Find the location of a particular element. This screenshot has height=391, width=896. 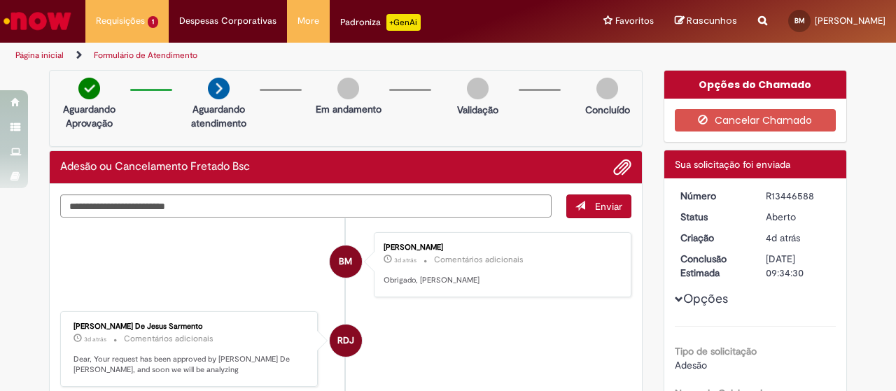

span: Requisições is located at coordinates (120, 21).